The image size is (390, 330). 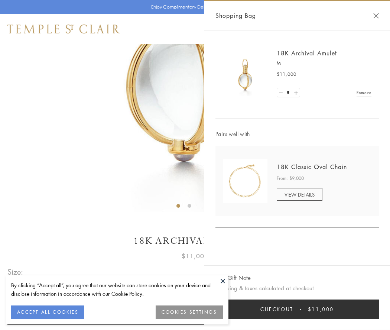 I want to click on span: VIEW DETAILS, so click(x=300, y=194).